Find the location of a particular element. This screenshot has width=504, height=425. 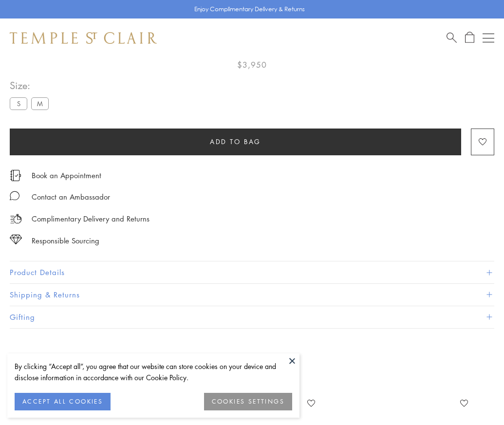

p: Enjoy Complimentary Delivery & Returns is located at coordinates (249, 9).